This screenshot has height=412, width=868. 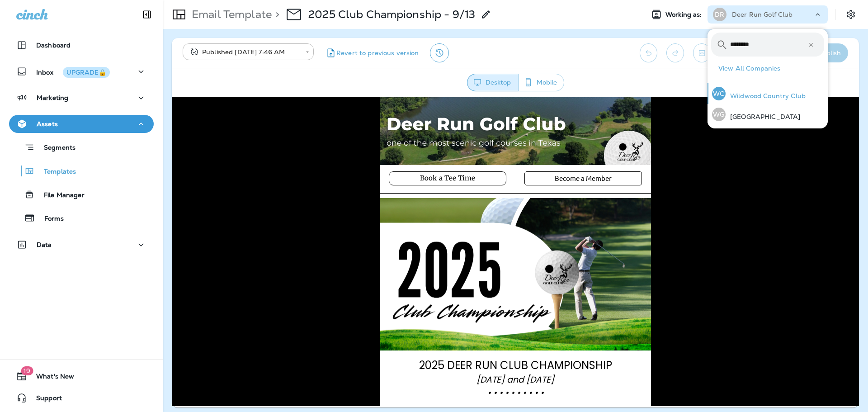 What do you see at coordinates (52, 98) in the screenshot?
I see `p: Marketing` at bounding box center [52, 98].